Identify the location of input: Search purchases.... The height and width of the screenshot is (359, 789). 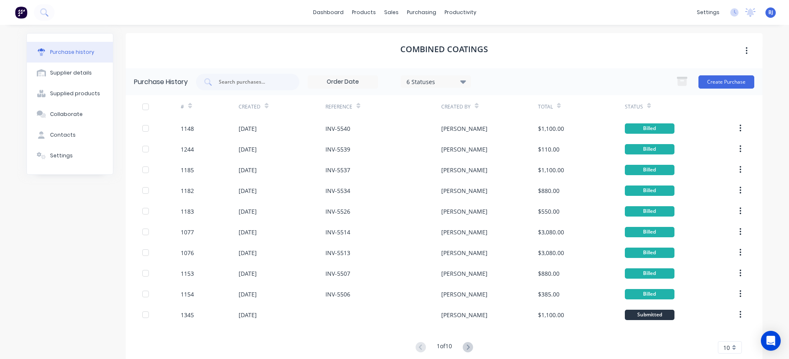
(252, 82).